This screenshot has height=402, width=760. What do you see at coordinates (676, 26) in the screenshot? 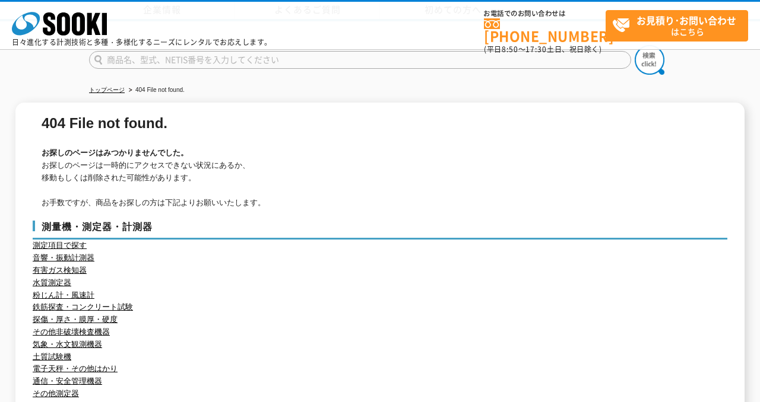
I see `a: お見積り･お問い合わせはこちら` at bounding box center [676, 26].